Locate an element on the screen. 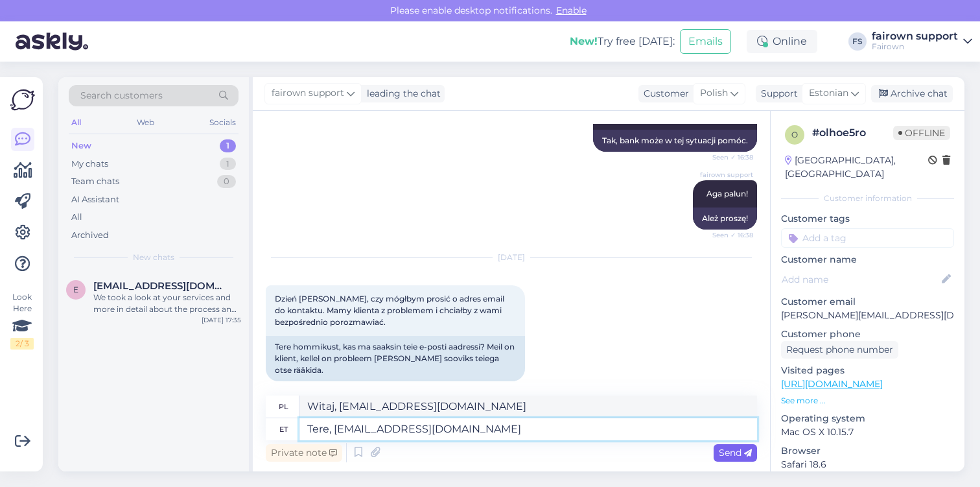 Image resolution: width=980 pixels, height=487 pixels. div: Support is located at coordinates (777, 93).